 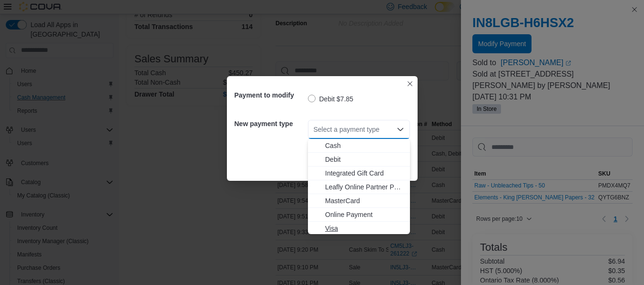 I want to click on span: Debit, so click(x=365, y=160).